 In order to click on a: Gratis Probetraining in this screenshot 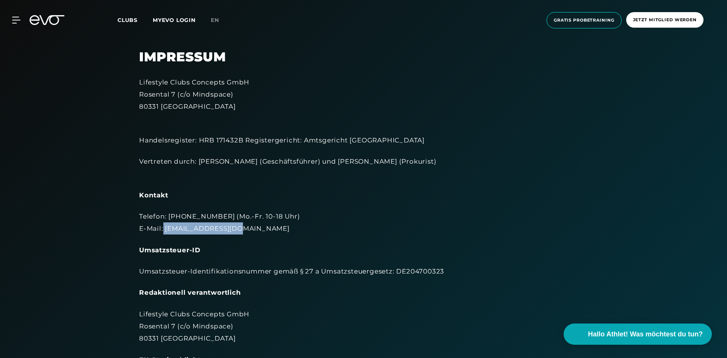, I will do `click(584, 20)`.